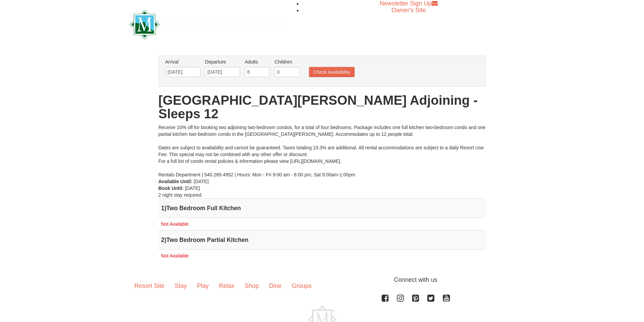  I want to click on span: Owner's Site, so click(408, 10).